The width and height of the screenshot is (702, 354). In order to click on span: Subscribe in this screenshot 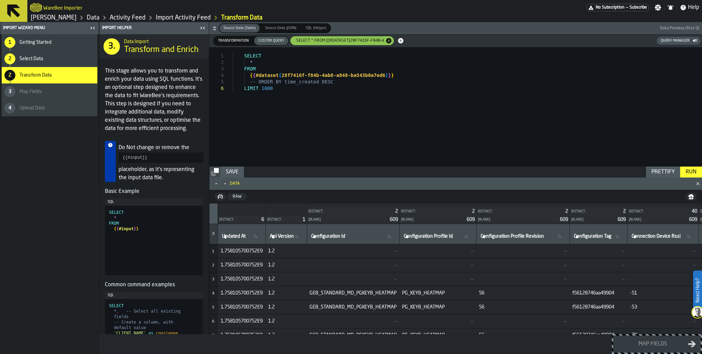, I will do `click(639, 8)`.